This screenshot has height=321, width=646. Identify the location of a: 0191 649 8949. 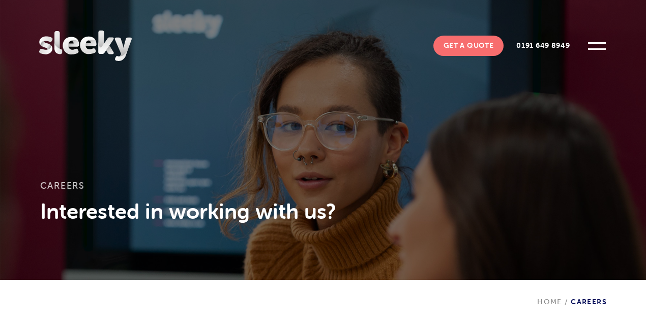
(543, 46).